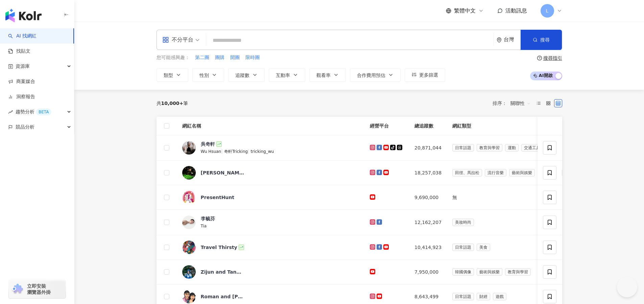  Describe the element at coordinates (235, 57) in the screenshot. I see `button: 開團` at that location.